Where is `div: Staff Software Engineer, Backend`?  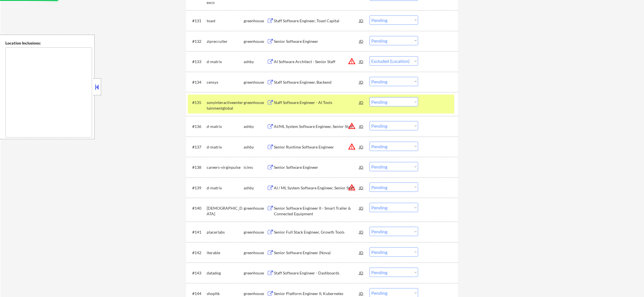 div: Staff Software Engineer, Backend is located at coordinates (317, 83).